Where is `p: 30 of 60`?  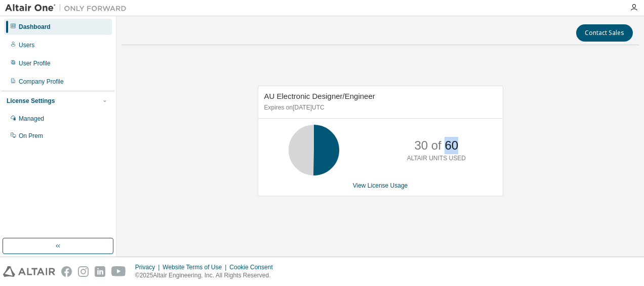
p: 30 of 60 is located at coordinates (435, 145).